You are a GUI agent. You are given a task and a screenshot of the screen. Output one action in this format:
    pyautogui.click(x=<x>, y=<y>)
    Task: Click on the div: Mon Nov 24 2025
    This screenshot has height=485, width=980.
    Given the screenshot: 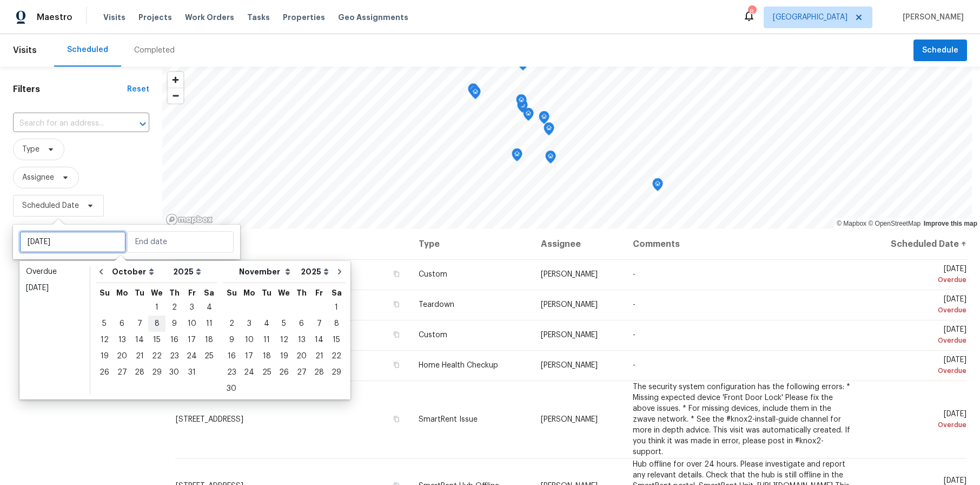 What is the action you would take?
    pyautogui.click(x=249, y=372)
    